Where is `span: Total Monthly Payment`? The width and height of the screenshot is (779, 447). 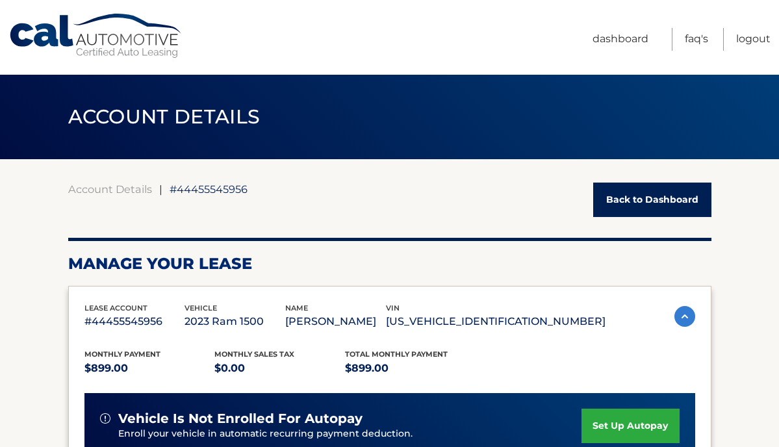
span: Total Monthly Payment is located at coordinates (396, 354).